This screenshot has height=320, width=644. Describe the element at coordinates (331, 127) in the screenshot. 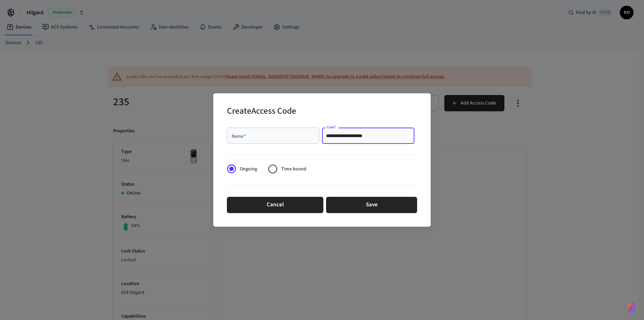

I see `label: Code` at that location.